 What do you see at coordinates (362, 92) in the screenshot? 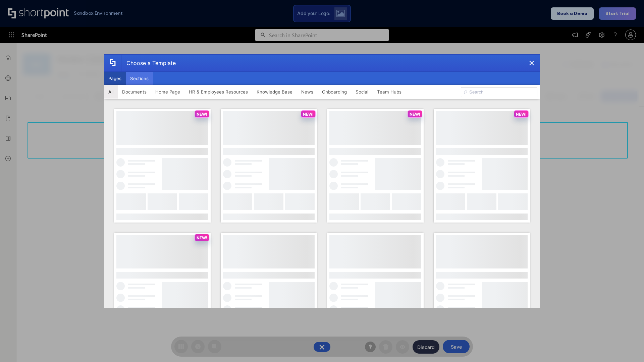
I see `button: Social` at bounding box center [362, 92].